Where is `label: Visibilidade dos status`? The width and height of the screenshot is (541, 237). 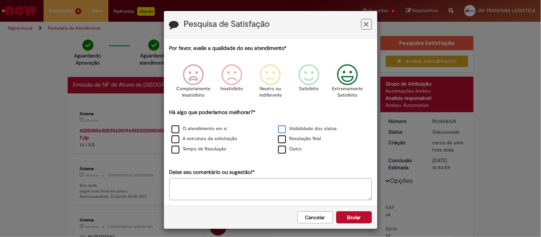
label: Visibilidade dos status is located at coordinates (307, 129).